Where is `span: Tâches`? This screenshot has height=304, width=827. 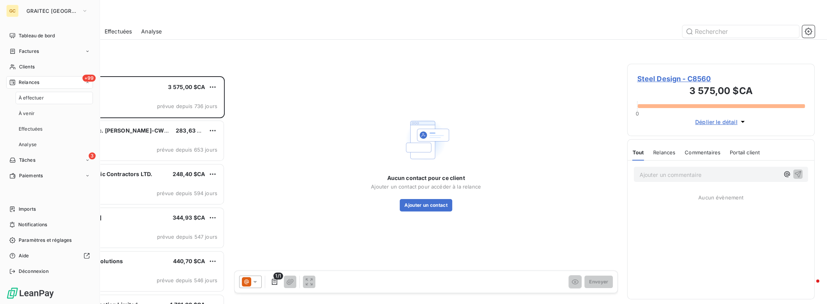 span: Tâches is located at coordinates (27, 160).